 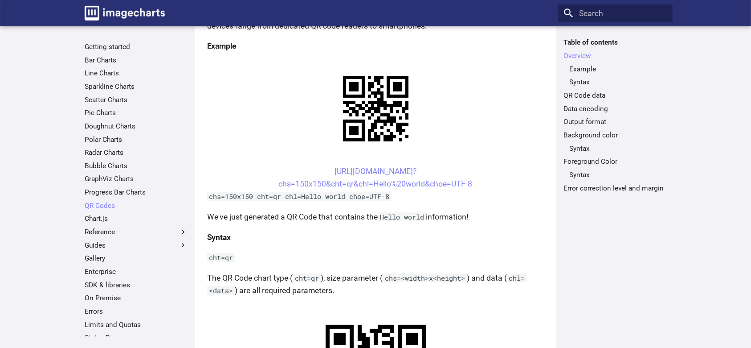 What do you see at coordinates (615, 122) in the screenshot?
I see `a: Output format` at bounding box center [615, 122].